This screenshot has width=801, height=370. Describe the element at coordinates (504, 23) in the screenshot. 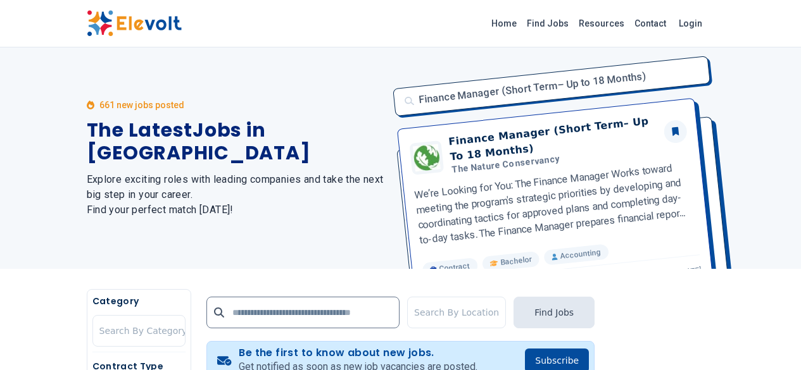

I see `a: Home` at that location.